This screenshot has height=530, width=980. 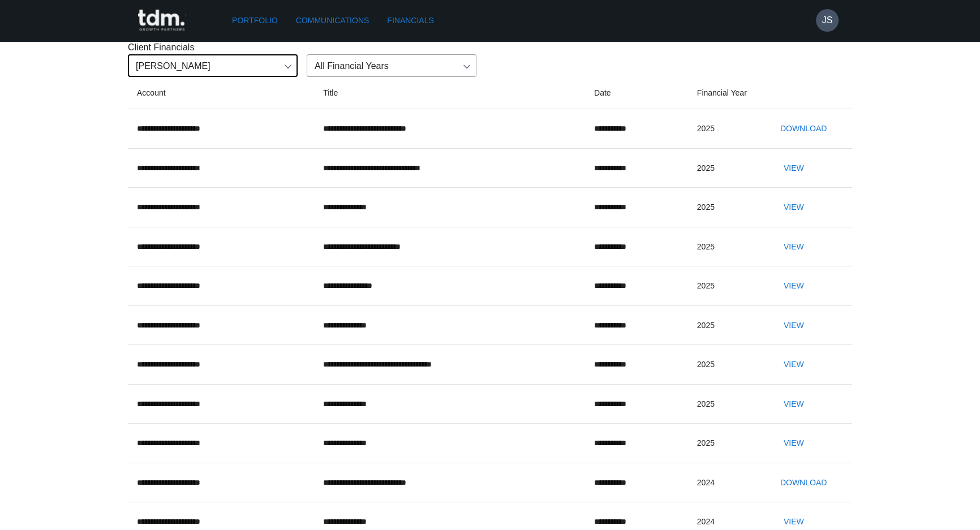 I want to click on td: 2024, so click(x=727, y=483).